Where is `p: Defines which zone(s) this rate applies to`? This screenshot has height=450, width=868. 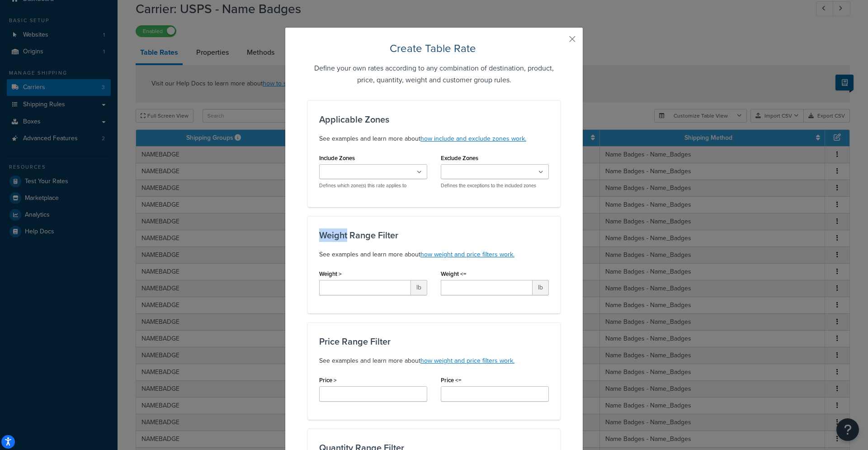
p: Defines which zone(s) this rate applies to is located at coordinates (373, 185).